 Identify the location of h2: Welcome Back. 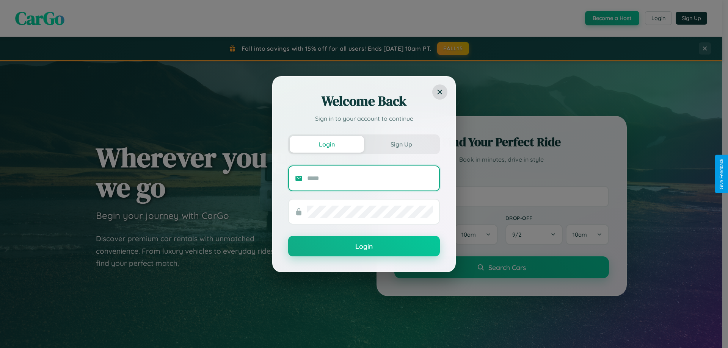
(364, 101).